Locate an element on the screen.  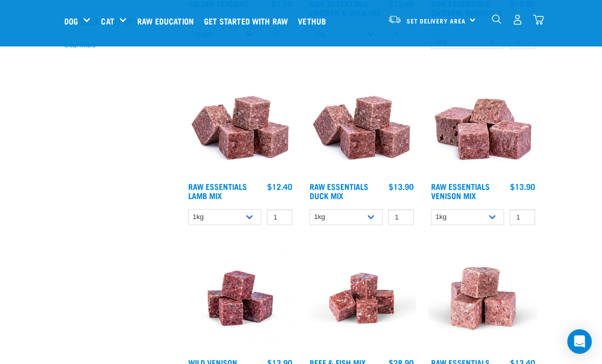
a: Raw Essentials Venison Mix is located at coordinates (460, 190).